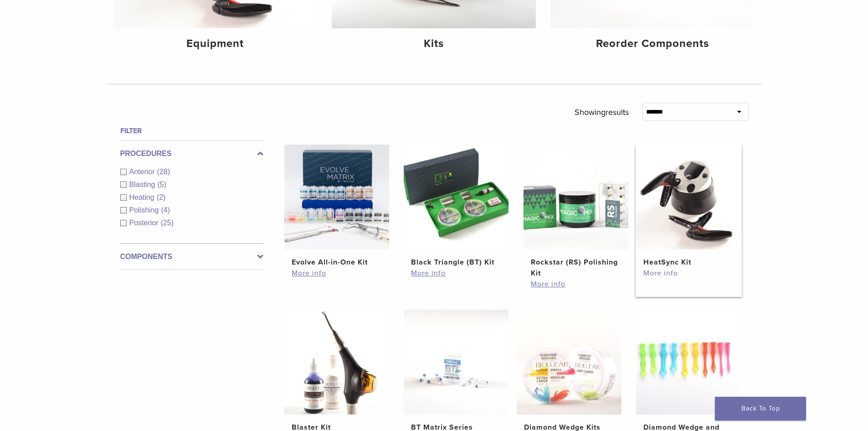  Describe the element at coordinates (143, 197) in the screenshot. I see `span: Heating` at that location.